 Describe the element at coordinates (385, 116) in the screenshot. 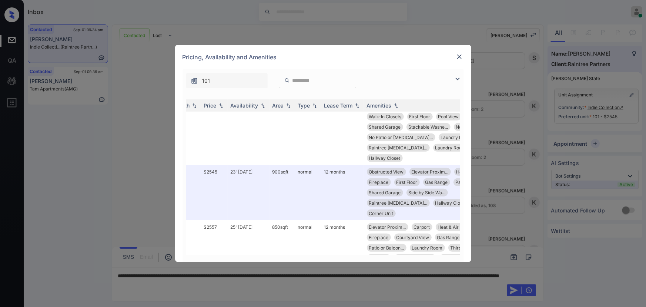

I see `span: Walk-In Closets` at that location.